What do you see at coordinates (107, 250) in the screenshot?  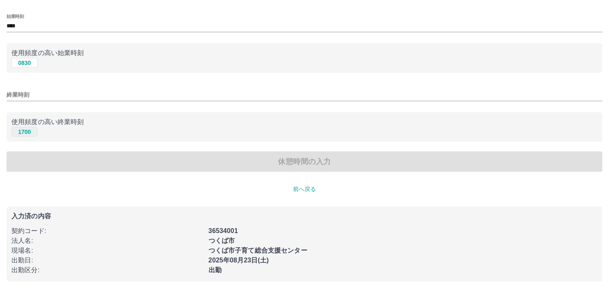 I see `p: 現場名 :` at bounding box center [107, 250].